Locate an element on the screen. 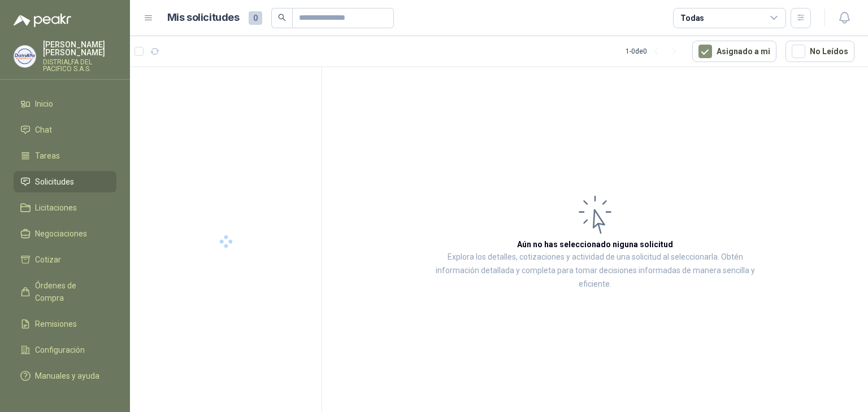  a: Solicitudes is located at coordinates (65, 181).